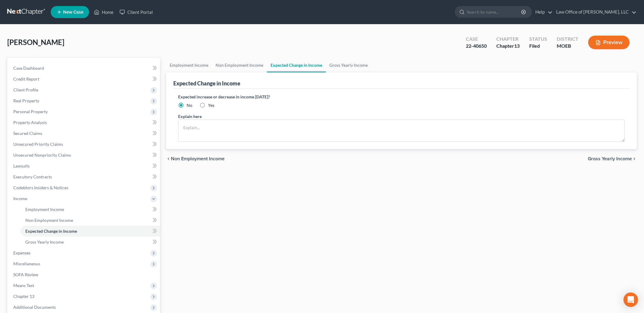 This screenshot has height=313, width=644. What do you see at coordinates (26, 90) in the screenshot?
I see `span: Client Profile` at bounding box center [26, 90].